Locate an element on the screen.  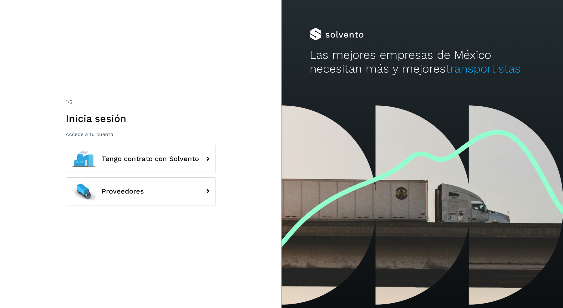
div: /2 is located at coordinates (141, 102).